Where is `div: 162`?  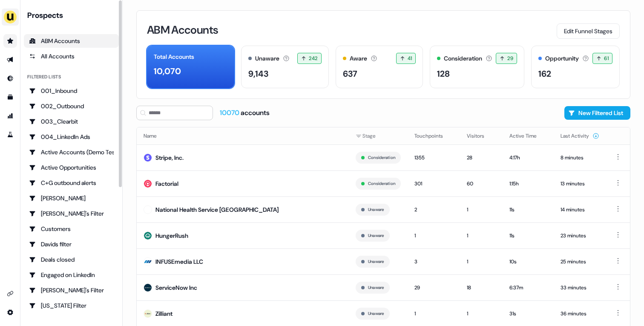 div: 162 is located at coordinates (545, 74).